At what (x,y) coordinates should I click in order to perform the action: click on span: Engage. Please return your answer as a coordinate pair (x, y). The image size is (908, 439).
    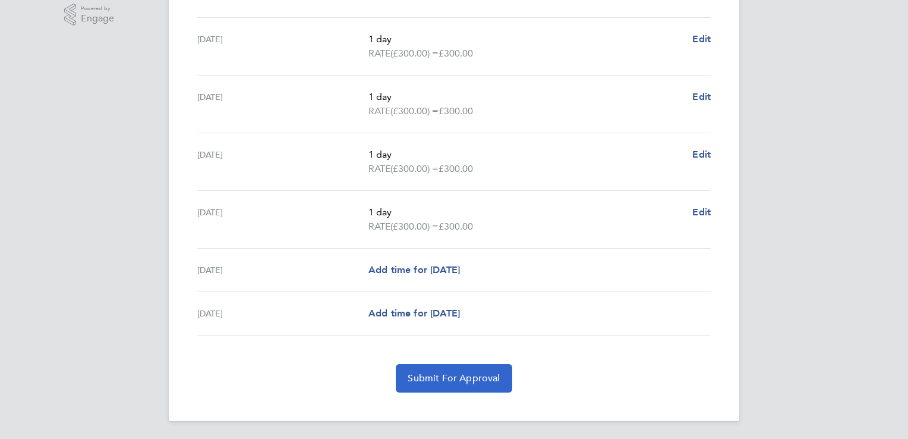
    Looking at the image, I should click on (97, 18).